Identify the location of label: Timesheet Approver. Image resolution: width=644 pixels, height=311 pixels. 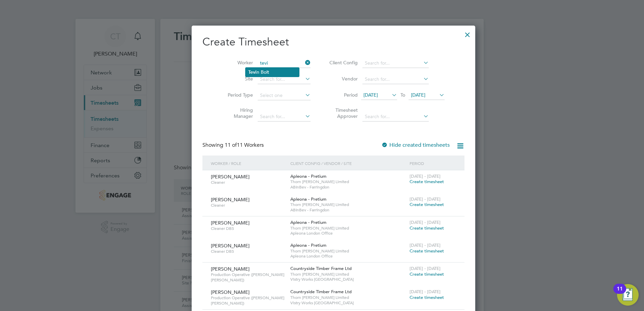
(342, 113).